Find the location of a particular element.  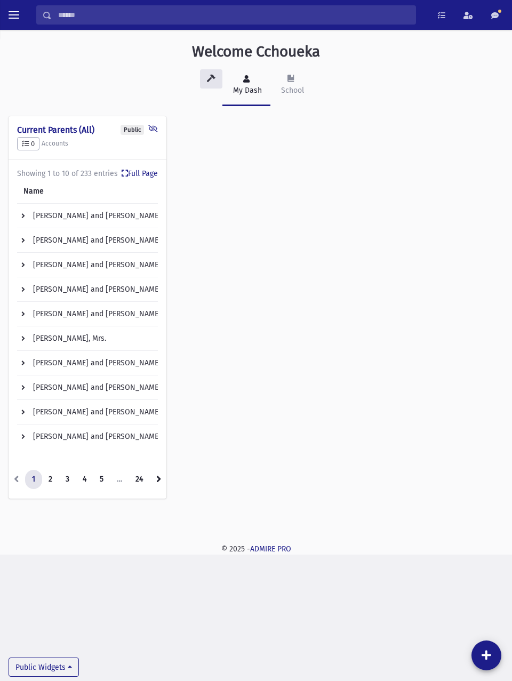

input: Search is located at coordinates (234, 15).